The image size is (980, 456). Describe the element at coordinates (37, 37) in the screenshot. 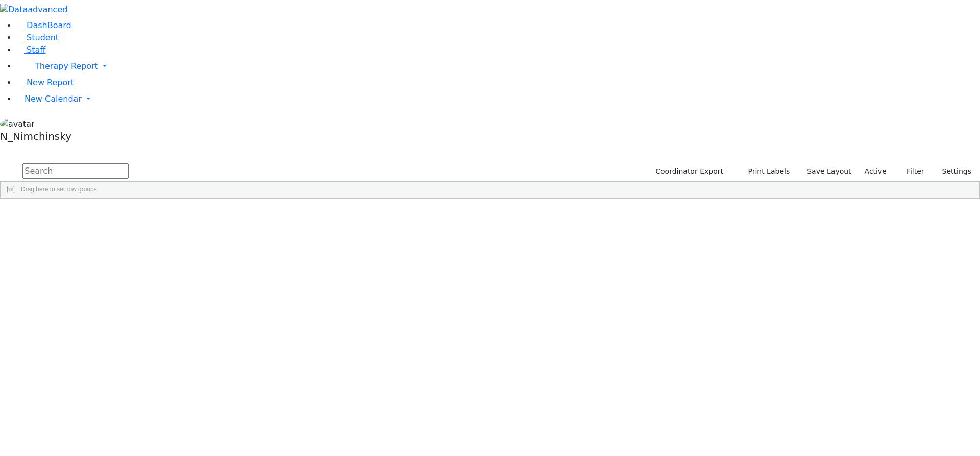

I see `a: Student` at that location.